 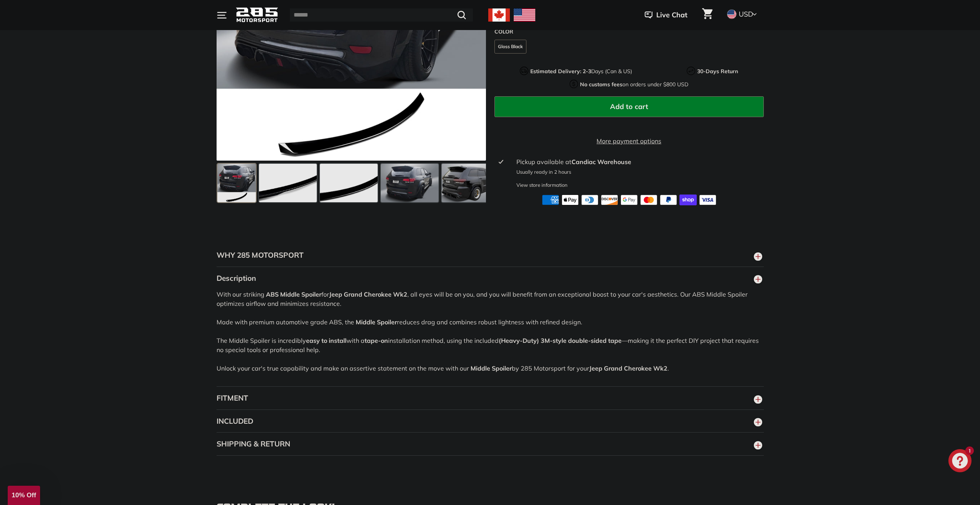 What do you see at coordinates (326, 341) in the screenshot?
I see `strong: easy to install` at bounding box center [326, 341].